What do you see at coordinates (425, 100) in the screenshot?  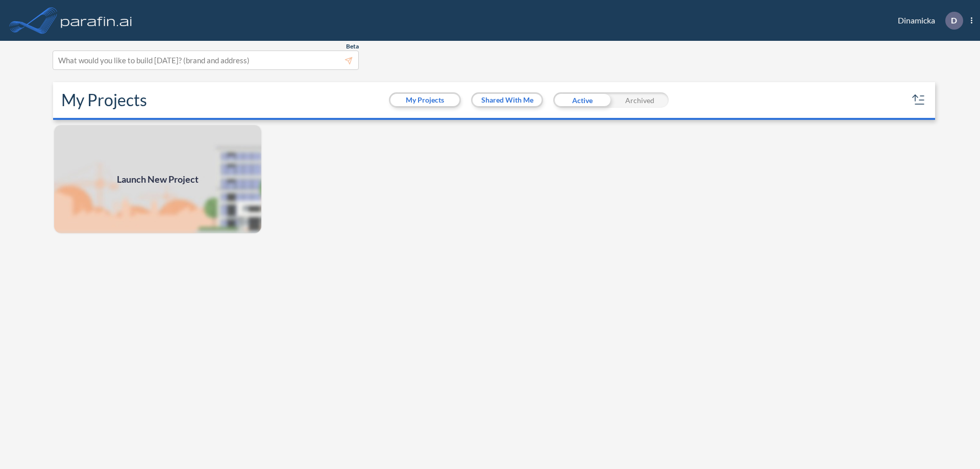 I see `button: My Projects` at bounding box center [425, 100].